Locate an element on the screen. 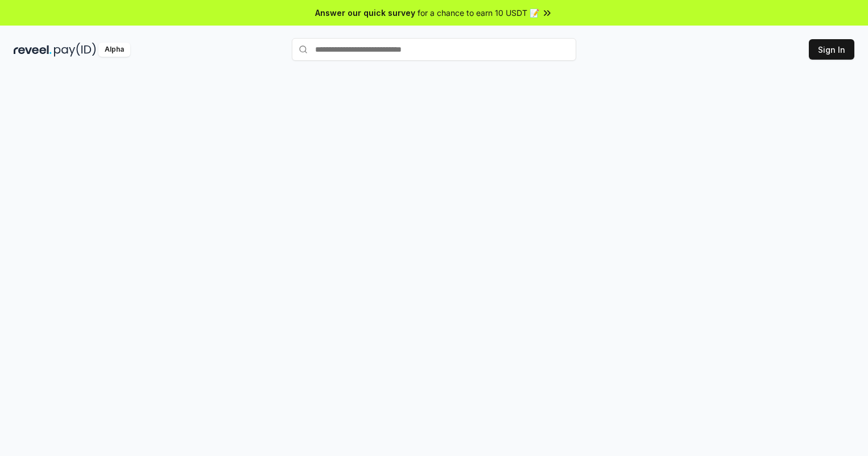 This screenshot has height=456, width=868. img: reveel_dark is located at coordinates (33, 49).